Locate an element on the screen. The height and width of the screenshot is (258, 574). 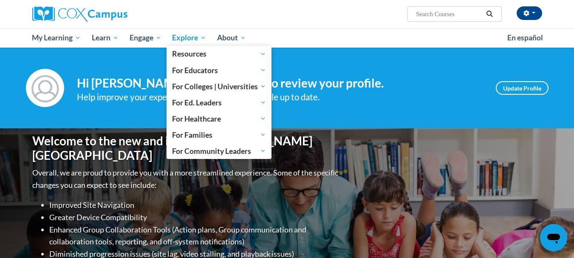
img: Cox Campus is located at coordinates (80, 14).